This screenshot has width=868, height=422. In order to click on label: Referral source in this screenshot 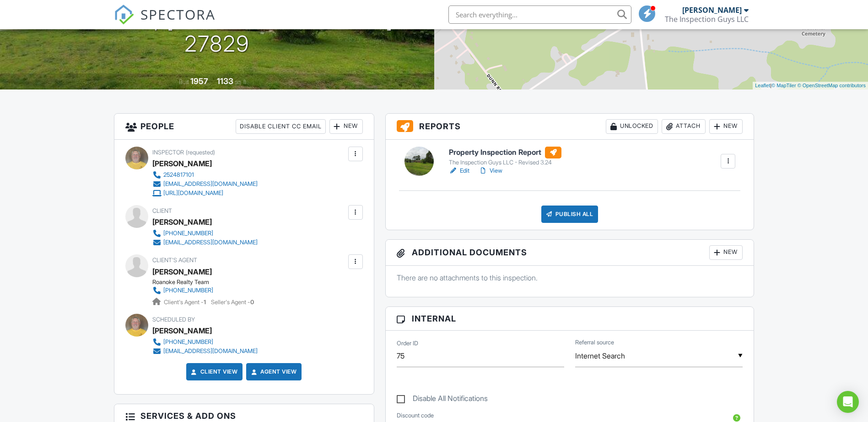, I will do `click(594, 343)`.